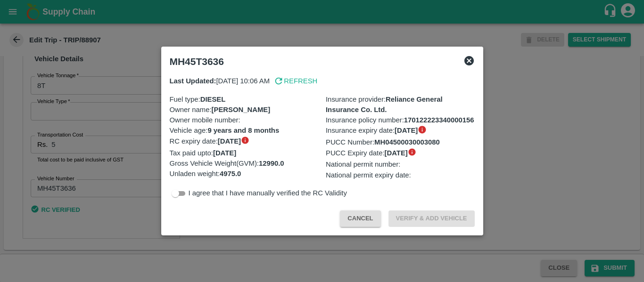 This screenshot has height=282, width=644. What do you see at coordinates (401, 142) in the screenshot?
I see `p: PUCC Number :` at bounding box center [401, 142].